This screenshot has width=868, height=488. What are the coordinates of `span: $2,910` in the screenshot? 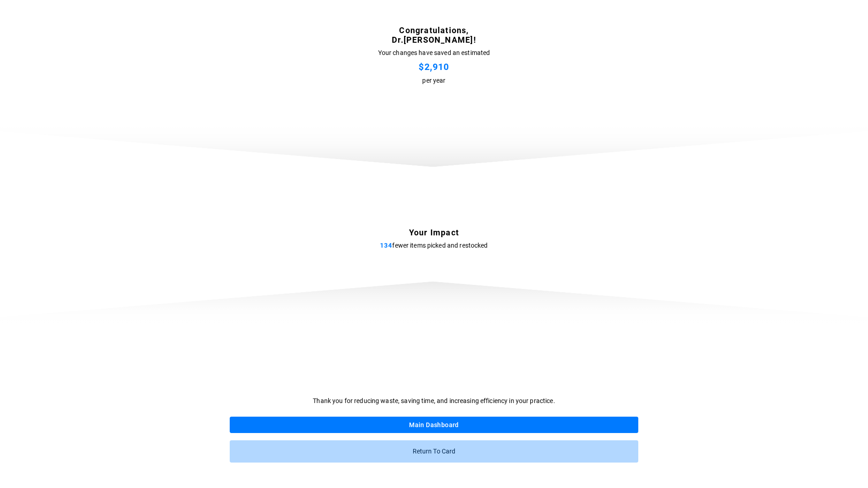 It's located at (433, 67).